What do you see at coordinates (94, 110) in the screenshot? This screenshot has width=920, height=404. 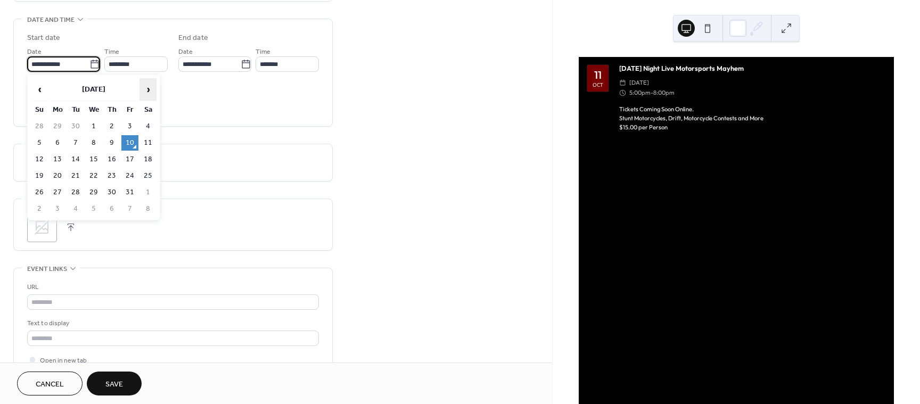 I see `th: We` at bounding box center [94, 110].